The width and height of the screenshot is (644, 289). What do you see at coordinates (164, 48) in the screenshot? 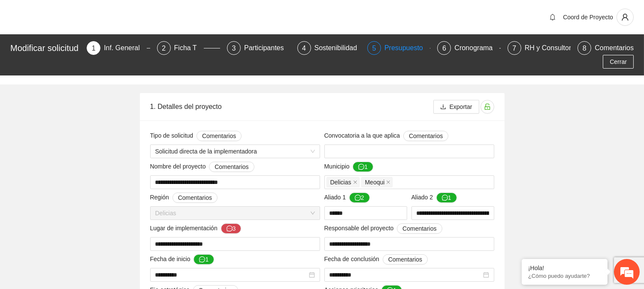
I see `span: 2` at bounding box center [164, 48].